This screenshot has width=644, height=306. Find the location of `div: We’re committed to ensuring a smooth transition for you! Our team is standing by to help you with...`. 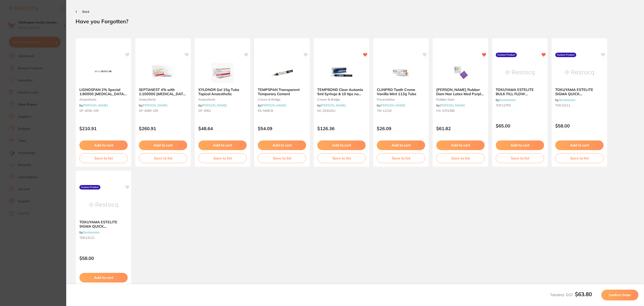

div: We’re committed to ensuring a smooth transition for you! Our team is standing by to help you with... is located at coordinates (49, 58).